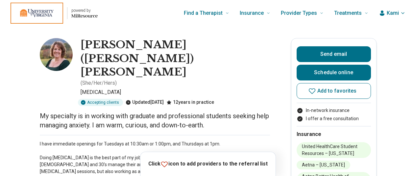 The height and width of the screenshot is (176, 416). What do you see at coordinates (348, 13) in the screenshot?
I see `span: Treatments` at bounding box center [348, 13].